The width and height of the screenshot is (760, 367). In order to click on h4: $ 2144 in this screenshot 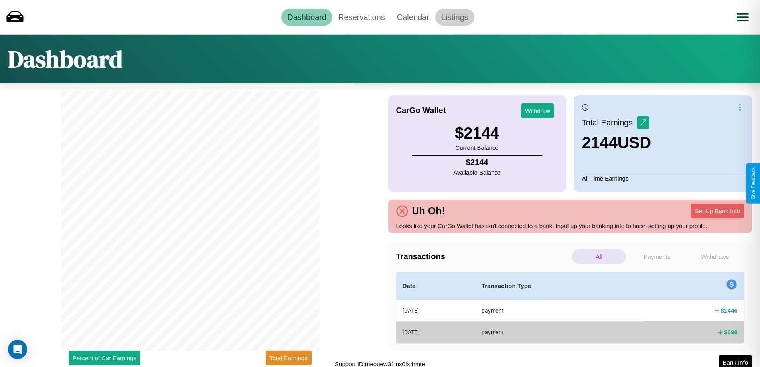, I will do `click(477, 162)`.